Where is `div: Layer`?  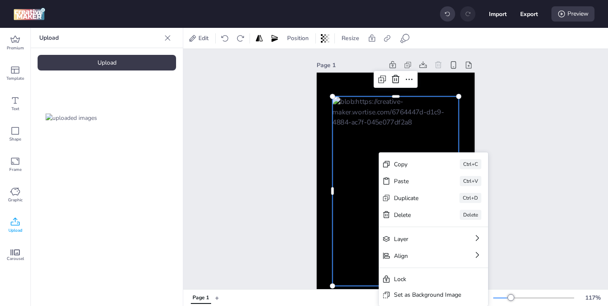
div: Layer is located at coordinates (422, 239).